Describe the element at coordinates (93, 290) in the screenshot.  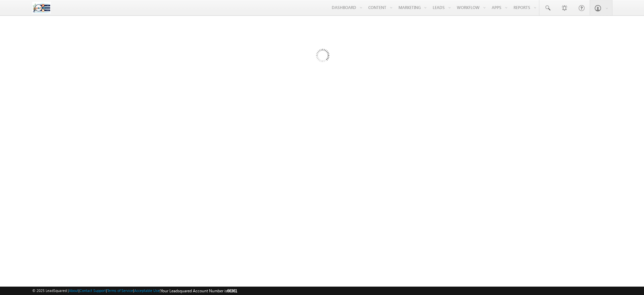
I see `a: Contact Support` at that location.